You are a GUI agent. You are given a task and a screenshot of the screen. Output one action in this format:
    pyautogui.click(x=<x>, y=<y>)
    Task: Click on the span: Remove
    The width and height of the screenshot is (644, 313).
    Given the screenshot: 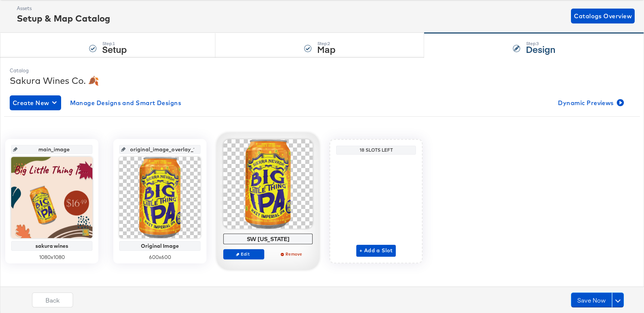 What is the action you would take?
    pyautogui.click(x=292, y=254)
    